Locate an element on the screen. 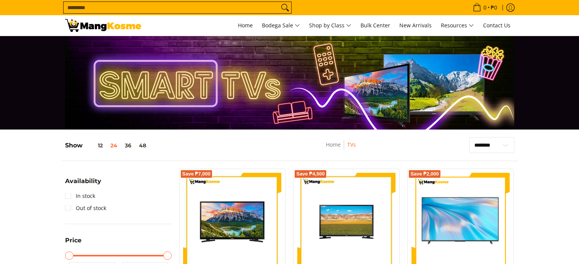 The height and width of the screenshot is (264, 579). img: TVs - Premium Television Brands l Mang Kosme is located at coordinates (103, 25).